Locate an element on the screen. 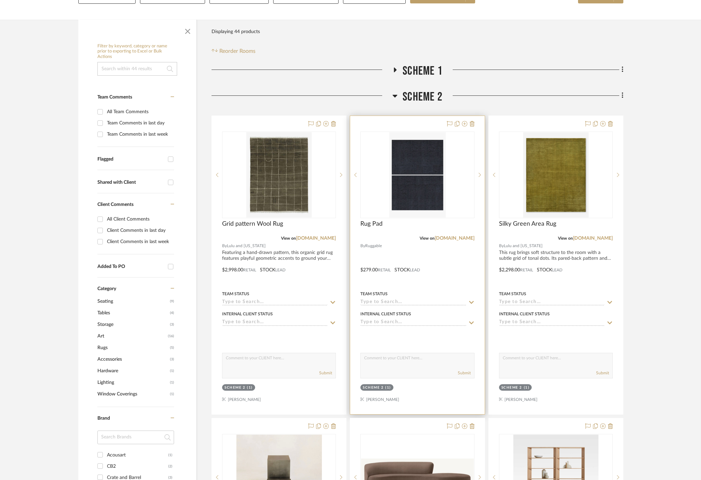 This screenshot has height=480, width=701. span: (9) is located at coordinates (172, 301).